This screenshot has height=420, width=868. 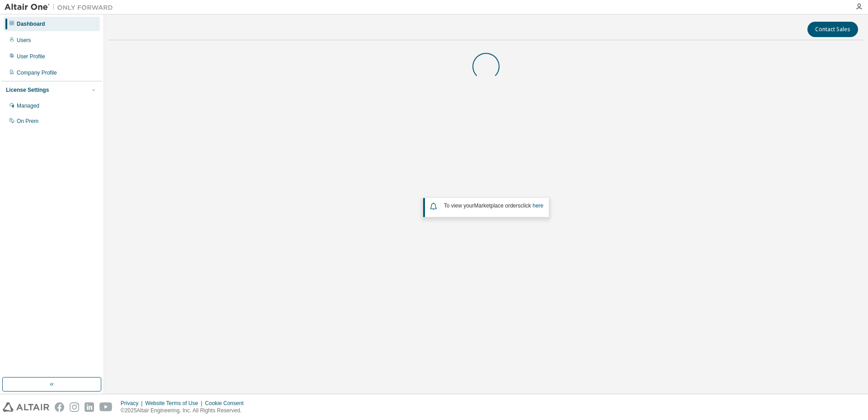 What do you see at coordinates (26, 407) in the screenshot?
I see `img: altair_logo.svg` at bounding box center [26, 407].